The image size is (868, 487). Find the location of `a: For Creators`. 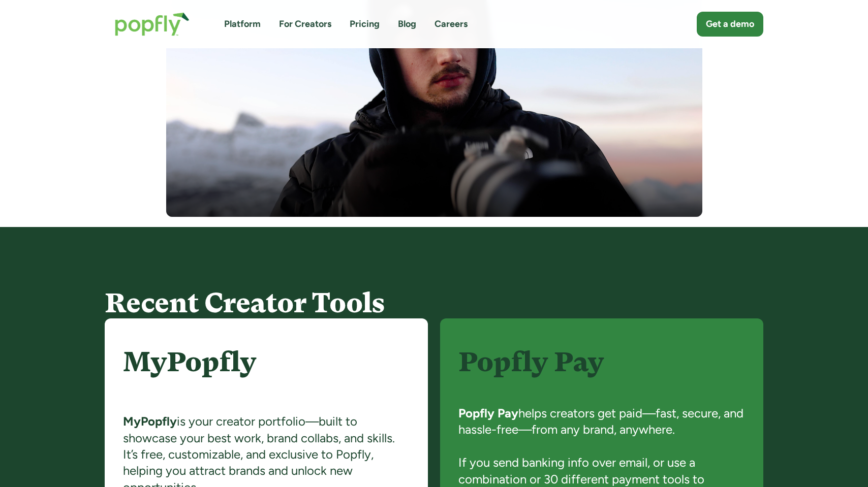

a: For Creators is located at coordinates (304, 24).